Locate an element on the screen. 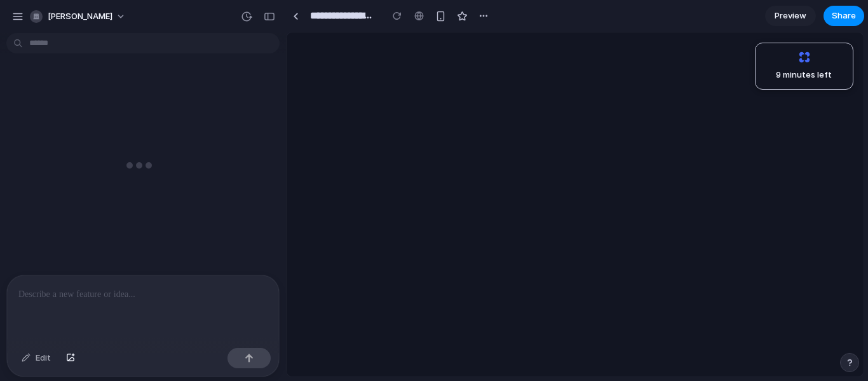 The width and height of the screenshot is (868, 381). span: Share is located at coordinates (844, 16).